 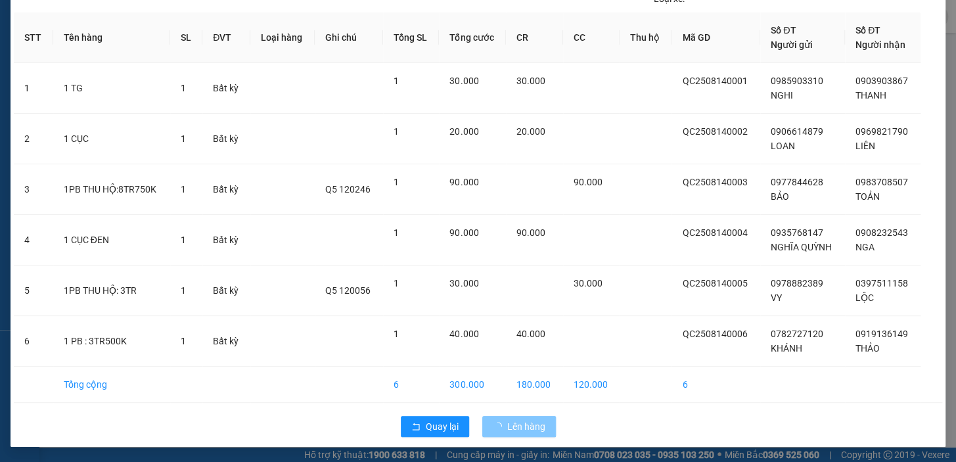 I want to click on td: 3, so click(x=34, y=189).